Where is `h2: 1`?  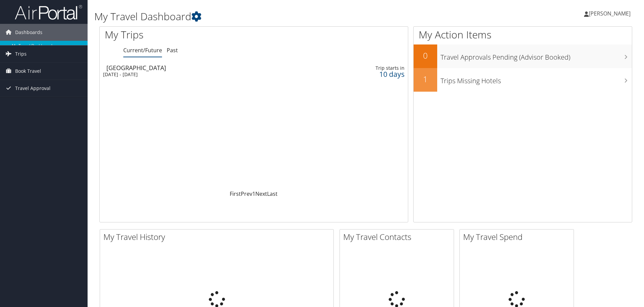
h2: 1 is located at coordinates (425, 79).